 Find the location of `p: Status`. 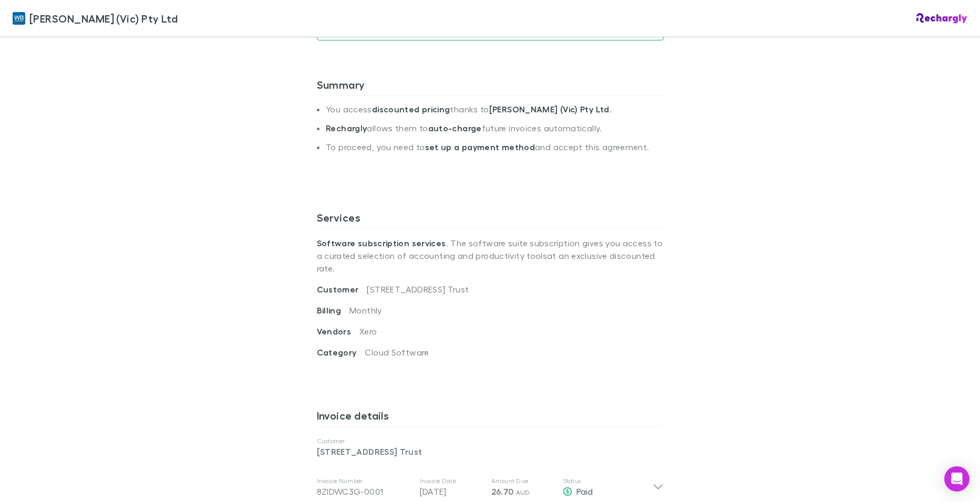

p: Status is located at coordinates (607, 481).